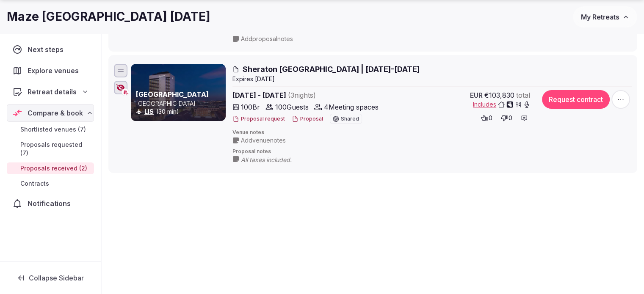 Image resolution: width=644 pixels, height=294 pixels. Describe the element at coordinates (476, 95) in the screenshot. I see `span: EUR` at that location.